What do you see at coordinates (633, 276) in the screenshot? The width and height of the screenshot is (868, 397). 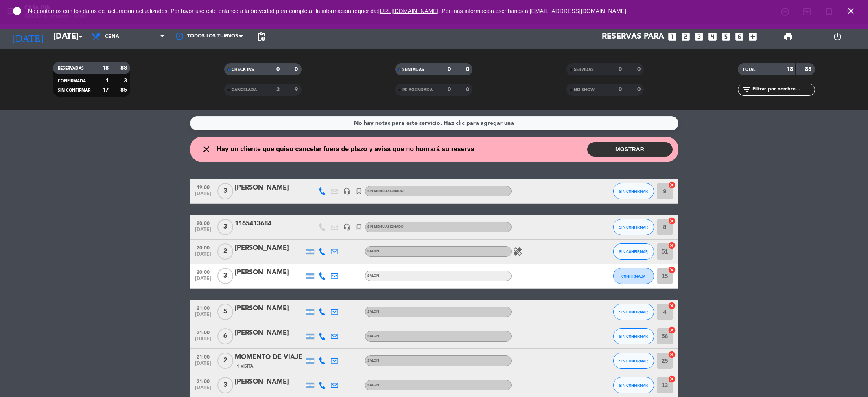 I see `button: CONFIRMADA` at bounding box center [633, 276].